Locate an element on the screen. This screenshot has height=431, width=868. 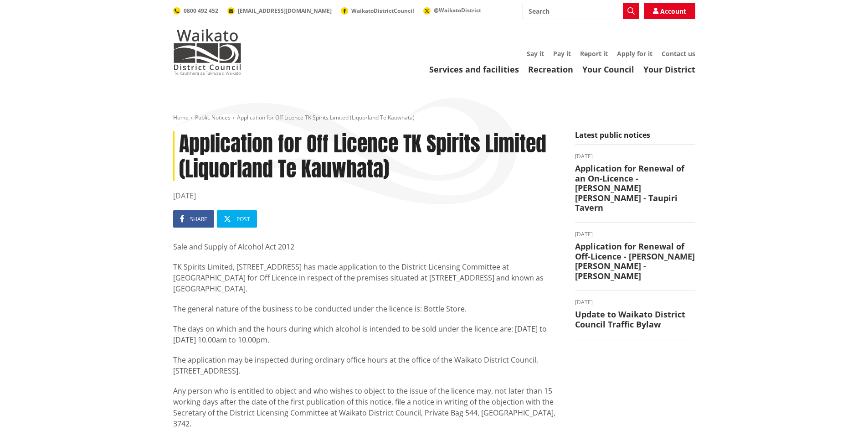
span: Share is located at coordinates (199, 219).